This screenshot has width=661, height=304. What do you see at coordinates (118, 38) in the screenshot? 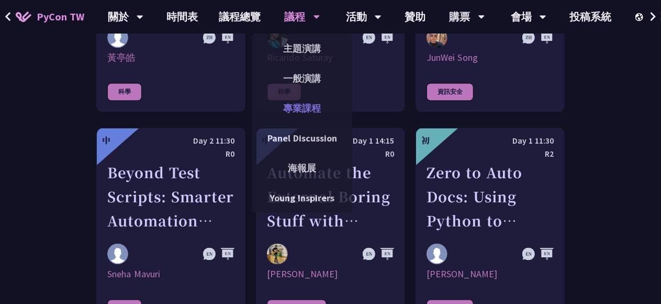
I see `img: 黃亭皓` at bounding box center [118, 38].